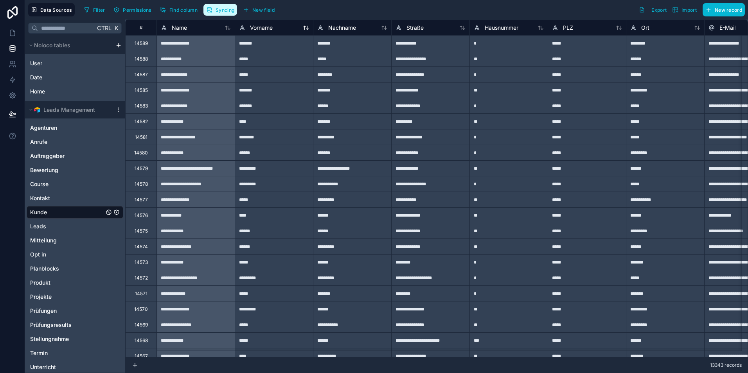 This screenshot has height=373, width=748. What do you see at coordinates (104, 28) in the screenshot?
I see `span: Ctrl` at bounding box center [104, 28].